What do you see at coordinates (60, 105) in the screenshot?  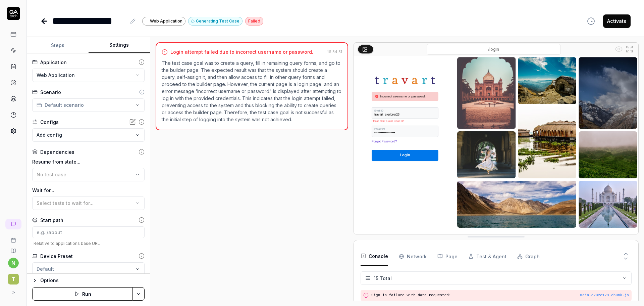 I see `div: Default scenario` at bounding box center [60, 105].